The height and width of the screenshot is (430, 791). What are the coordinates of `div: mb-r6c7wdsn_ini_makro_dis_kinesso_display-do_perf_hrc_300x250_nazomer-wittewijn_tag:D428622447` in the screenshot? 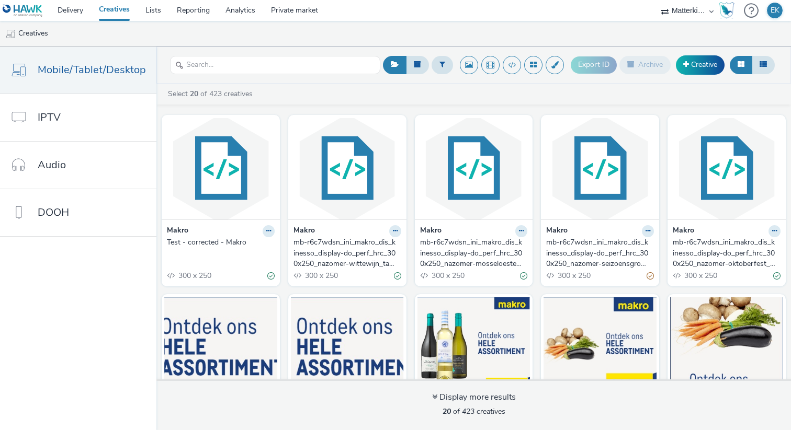 It's located at (345, 253).